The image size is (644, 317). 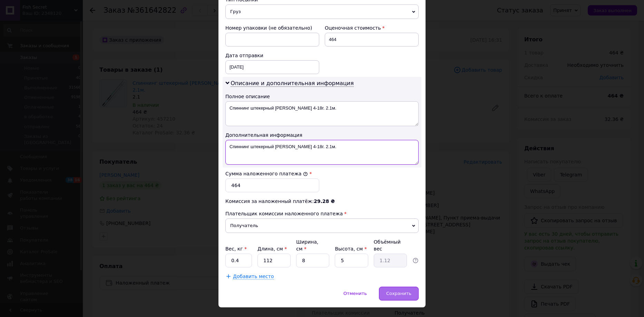 What do you see at coordinates (355, 293) in the screenshot?
I see `span: Отменить` at bounding box center [355, 293].